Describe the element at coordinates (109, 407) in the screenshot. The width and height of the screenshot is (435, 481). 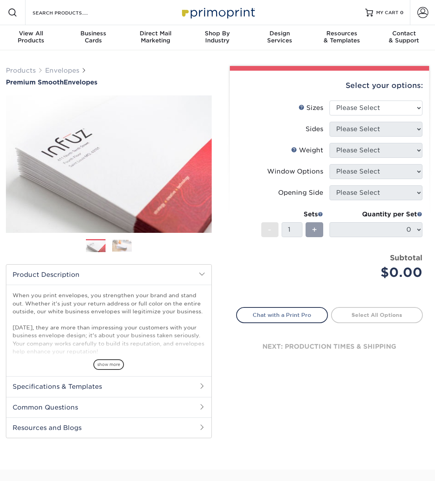
I see `h2: Common Questions` at that location.